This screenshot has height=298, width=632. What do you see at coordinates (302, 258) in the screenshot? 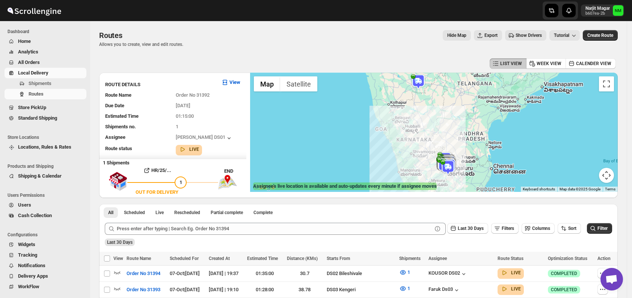
I see `span: Distance (KMs)` at bounding box center [302, 258].